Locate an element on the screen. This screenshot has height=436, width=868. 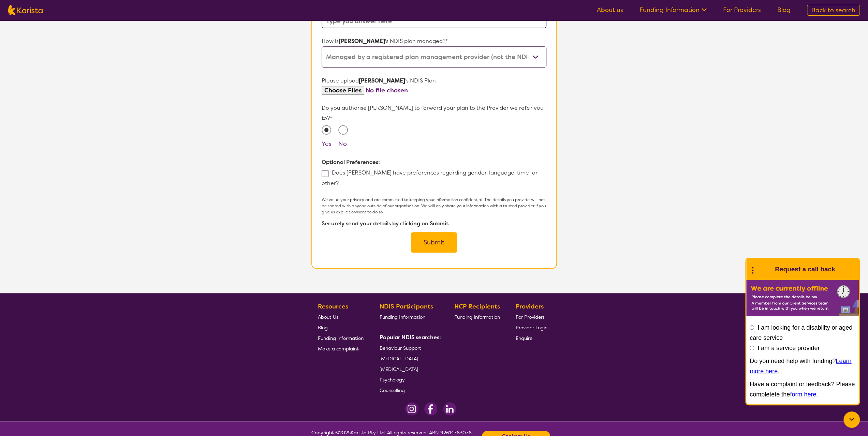
img: Karista is located at coordinates (764, 269).